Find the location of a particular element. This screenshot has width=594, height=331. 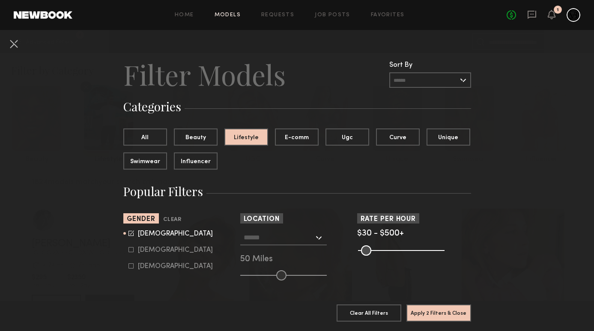

button: Influencer is located at coordinates (196, 161).